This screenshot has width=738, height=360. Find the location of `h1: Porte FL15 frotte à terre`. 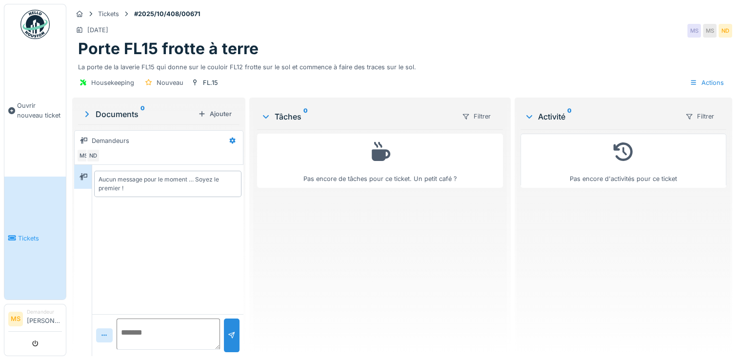

h1: Porte FL15 frotte à terre is located at coordinates (168, 49).